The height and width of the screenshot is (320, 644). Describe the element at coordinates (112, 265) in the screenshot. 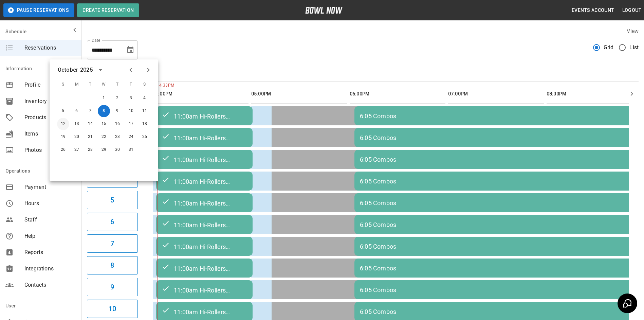

I see `h6: 8` at that location.